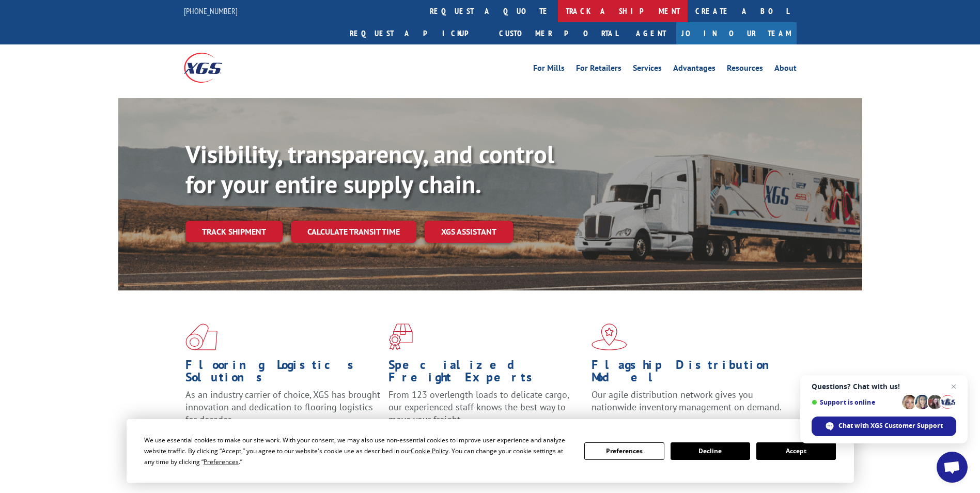  Describe the element at coordinates (559, 33) in the screenshot. I see `a: Customer Portal` at that location.